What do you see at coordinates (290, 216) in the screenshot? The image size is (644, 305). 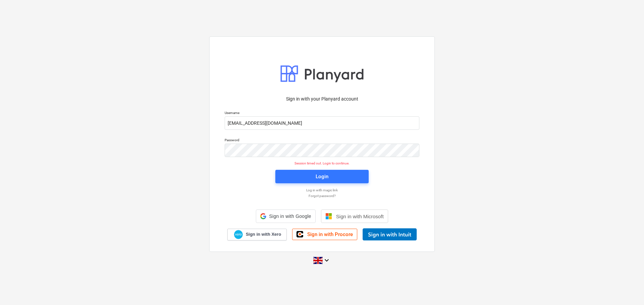 I see `span: Sign in with Google` at bounding box center [290, 216].